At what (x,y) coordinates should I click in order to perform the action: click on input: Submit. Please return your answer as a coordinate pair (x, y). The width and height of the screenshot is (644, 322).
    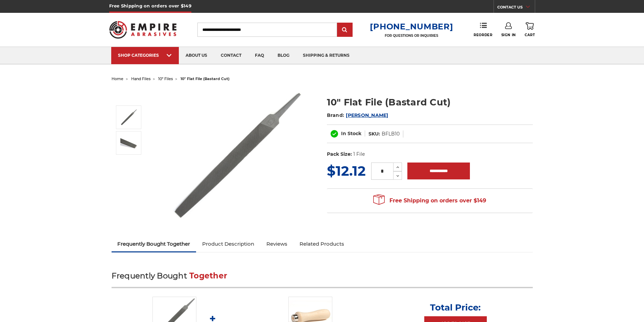
    Looking at the image, I should click on (344, 30).